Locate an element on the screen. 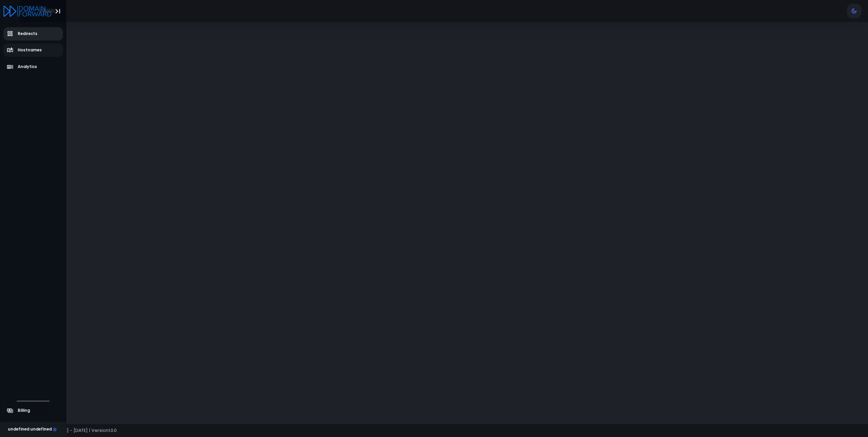 The image size is (868, 437). a: Billing is located at coordinates (33, 410).